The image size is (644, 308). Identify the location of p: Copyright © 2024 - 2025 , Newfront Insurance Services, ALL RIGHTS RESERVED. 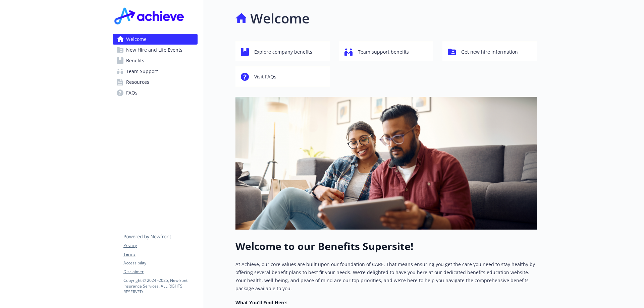
(160, 286).